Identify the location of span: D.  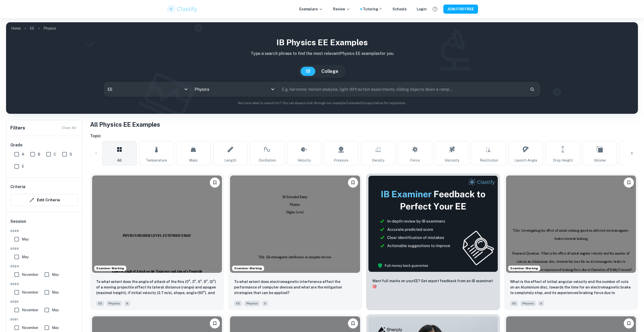
(71, 154).